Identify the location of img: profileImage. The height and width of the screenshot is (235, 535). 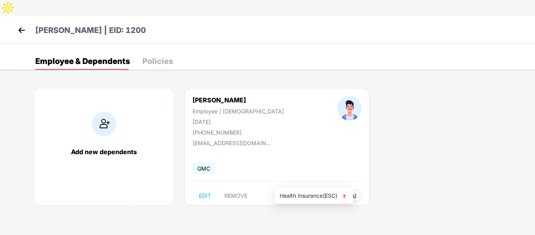
(349, 108).